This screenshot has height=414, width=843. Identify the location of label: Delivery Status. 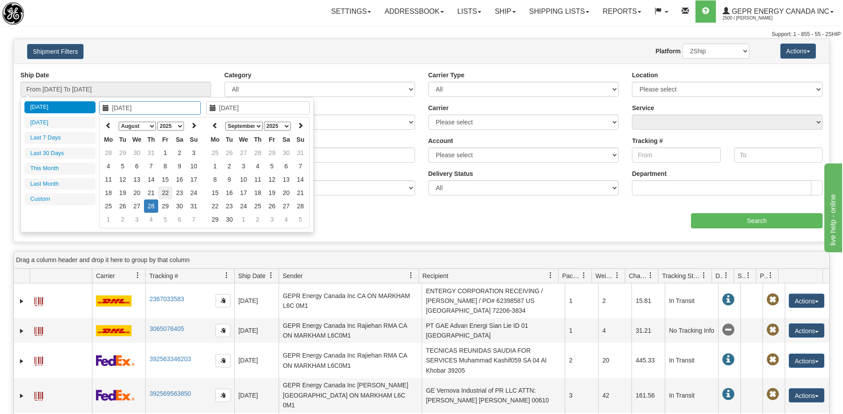
(451, 174).